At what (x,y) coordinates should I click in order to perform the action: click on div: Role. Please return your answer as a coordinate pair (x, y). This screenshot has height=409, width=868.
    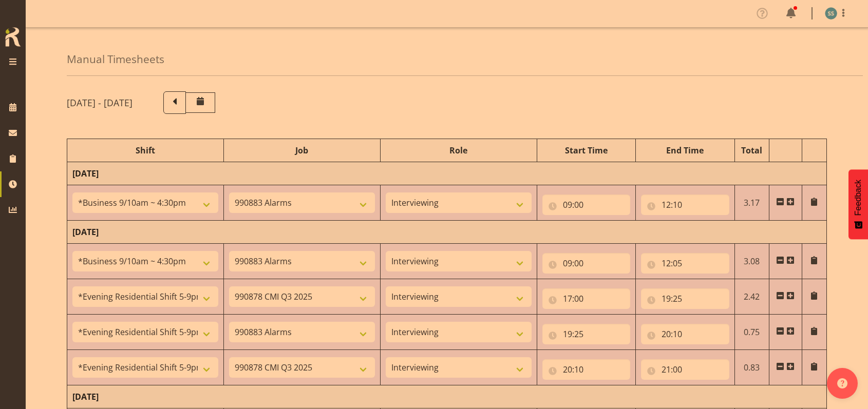
    Looking at the image, I should click on (459, 150).